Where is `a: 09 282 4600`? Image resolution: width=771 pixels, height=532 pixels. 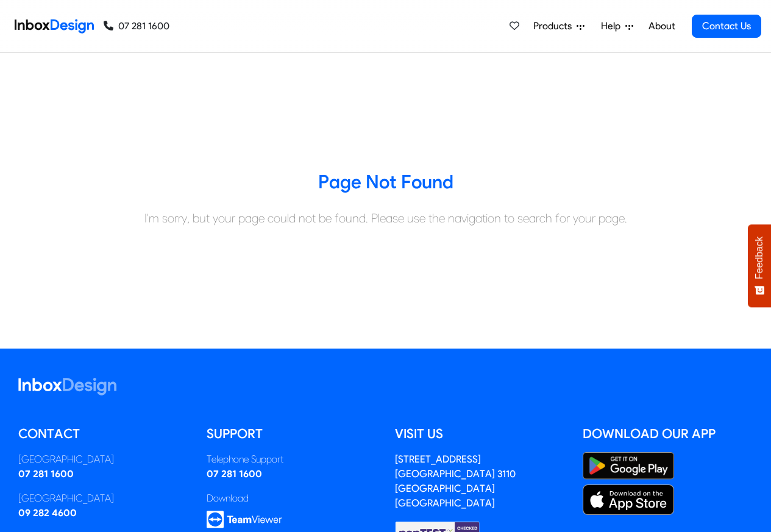 a: 09 282 4600 is located at coordinates (48, 512).